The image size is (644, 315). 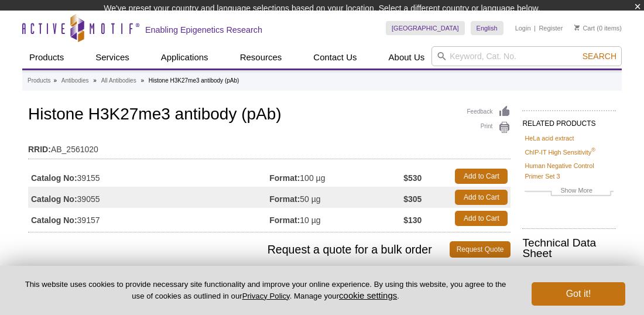 What do you see at coordinates (598, 28) in the screenshot?
I see `li: (0 items)` at bounding box center [598, 28].